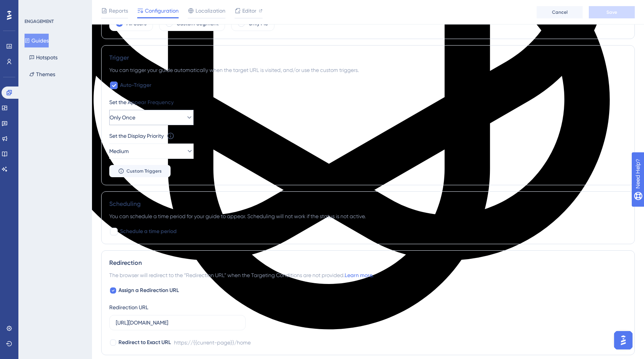 This screenshot has height=359, width=644. Describe the element at coordinates (136, 86) in the screenshot. I see `span: Auto-Trigger` at that location.